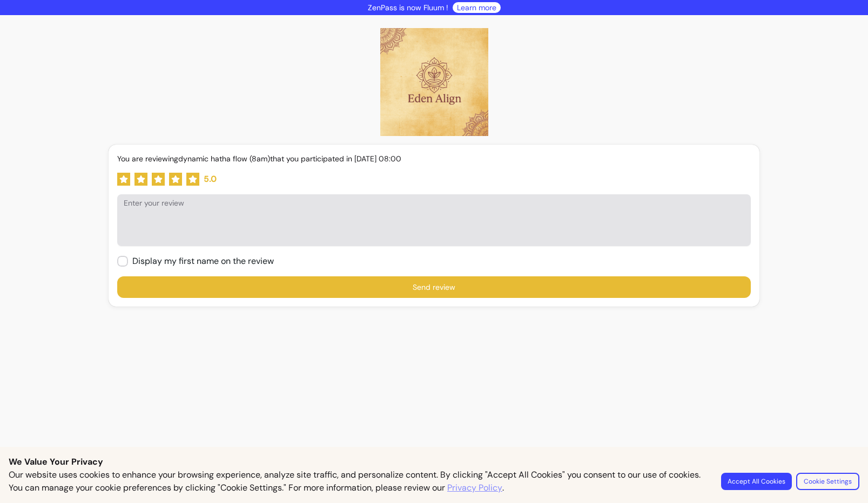  I want to click on button: Accept All Cookies, so click(756, 482).